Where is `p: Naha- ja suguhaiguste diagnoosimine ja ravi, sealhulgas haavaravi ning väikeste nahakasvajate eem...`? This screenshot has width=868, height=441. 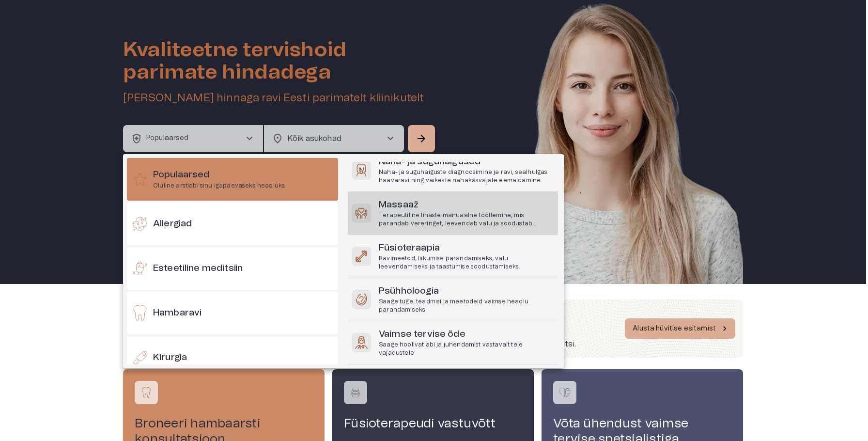 p: Naha- ja suguhaiguste diagnoosimine ja ravi, sealhulgas haavaravi ning väikeste nahakasvajate eem... is located at coordinates (467, 176).